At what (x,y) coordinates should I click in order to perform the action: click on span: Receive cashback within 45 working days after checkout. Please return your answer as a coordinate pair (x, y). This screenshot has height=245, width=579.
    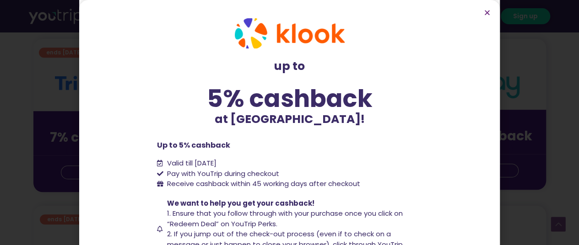
    Looking at the image, I should click on (262, 184).